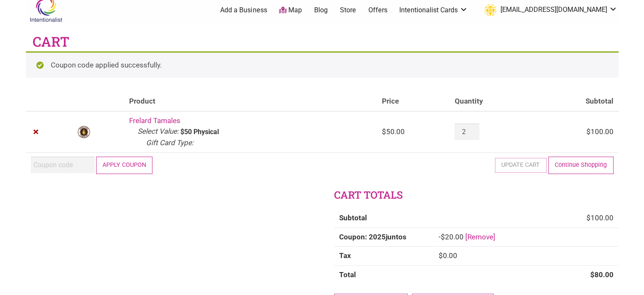 This screenshot has height=295, width=644. Describe the element at coordinates (170, 143) in the screenshot. I see `dt: Gift Card Type:` at that location.